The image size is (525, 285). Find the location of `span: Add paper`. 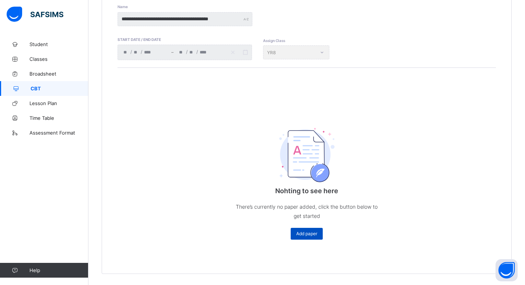

span: Add paper is located at coordinates (307, 233).